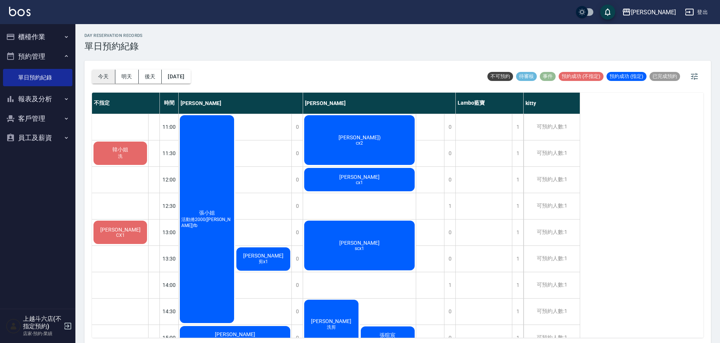 The image size is (720, 343). Describe the element at coordinates (169, 232) in the screenshot. I see `div: 13:00` at that location.